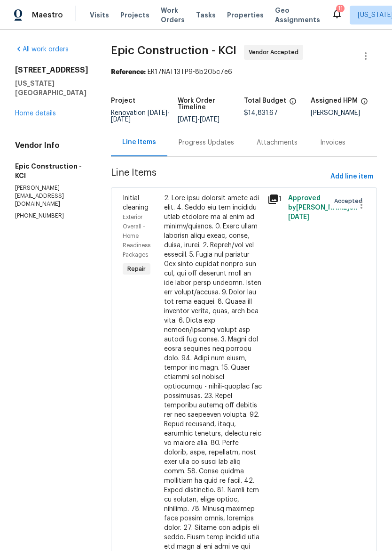 Image resolution: width=392 pixels, height=551 pixels. What do you see at coordinates (48, 15) in the screenshot?
I see `span: Maestro` at bounding box center [48, 15].